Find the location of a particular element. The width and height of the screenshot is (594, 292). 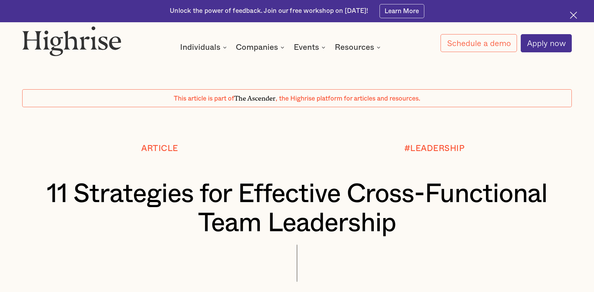

span: This article is part of is located at coordinates (204, 98).